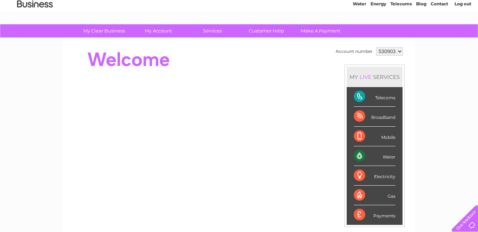 Image resolution: width=478 pixels, height=232 pixels. I want to click on img: logo.png, so click(35, 29).